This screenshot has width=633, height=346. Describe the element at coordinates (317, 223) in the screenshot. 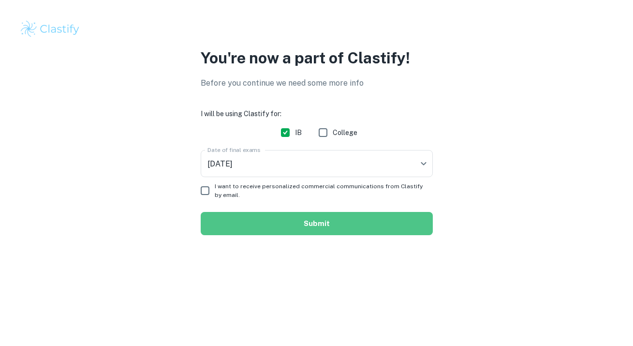

I see `button: Submit` at that location.